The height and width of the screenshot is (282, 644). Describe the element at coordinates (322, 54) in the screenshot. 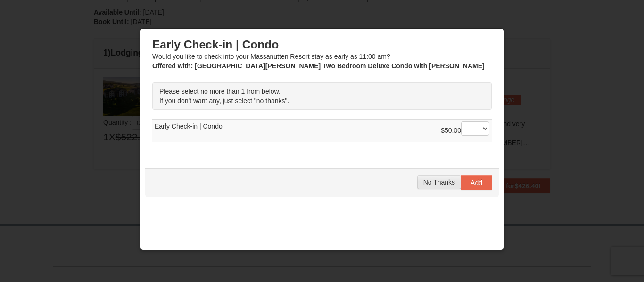

I see `div: Would you like to check into your Massanutten Resort stay as early as 11:00 am?` at that location.